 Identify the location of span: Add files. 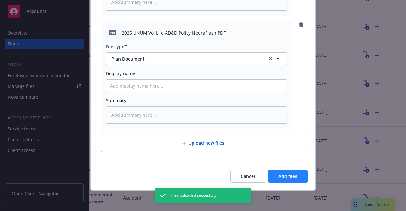
(287, 176).